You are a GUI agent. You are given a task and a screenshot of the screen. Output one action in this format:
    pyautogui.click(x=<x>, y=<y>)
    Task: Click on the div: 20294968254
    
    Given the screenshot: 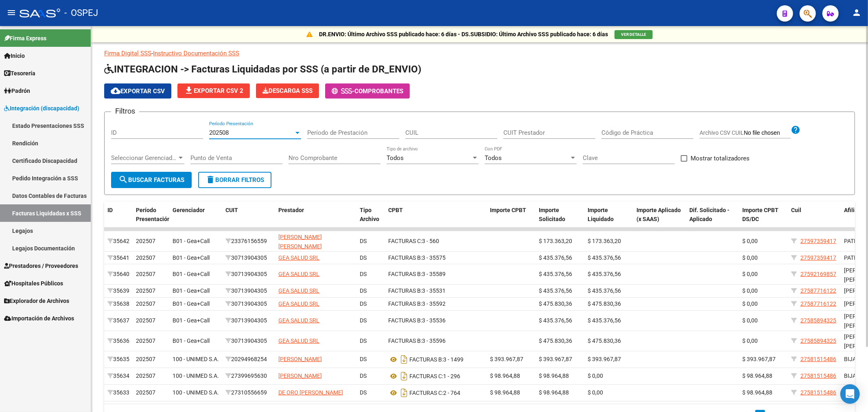 What is the action you would take?
    pyautogui.click(x=249, y=359)
    